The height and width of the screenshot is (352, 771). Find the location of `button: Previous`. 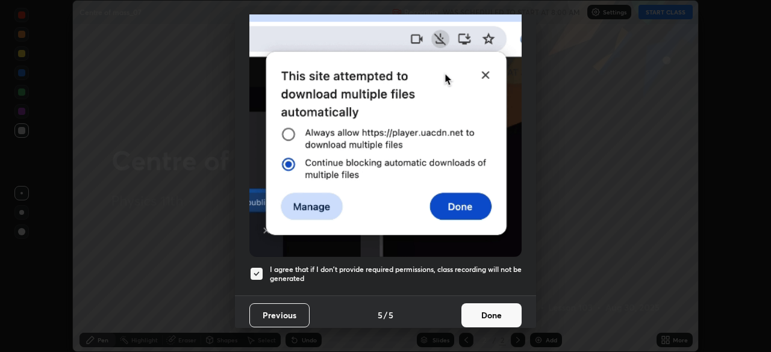

button: Previous is located at coordinates (279, 316).